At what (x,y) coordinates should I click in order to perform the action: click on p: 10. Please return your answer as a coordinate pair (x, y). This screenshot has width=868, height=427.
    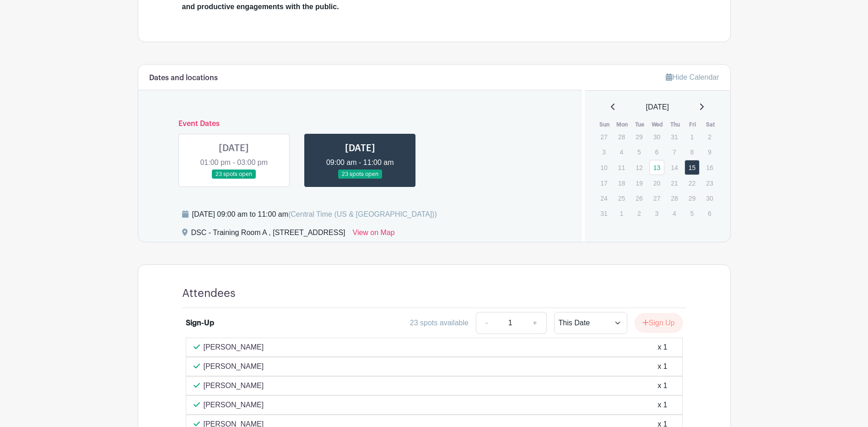
    Looking at the image, I should click on (604, 167).